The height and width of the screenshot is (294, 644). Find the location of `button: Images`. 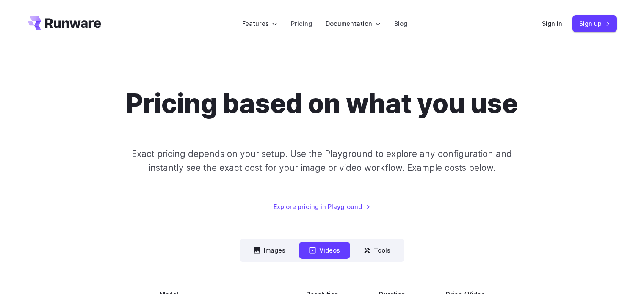

button: Images is located at coordinates (269, 250).